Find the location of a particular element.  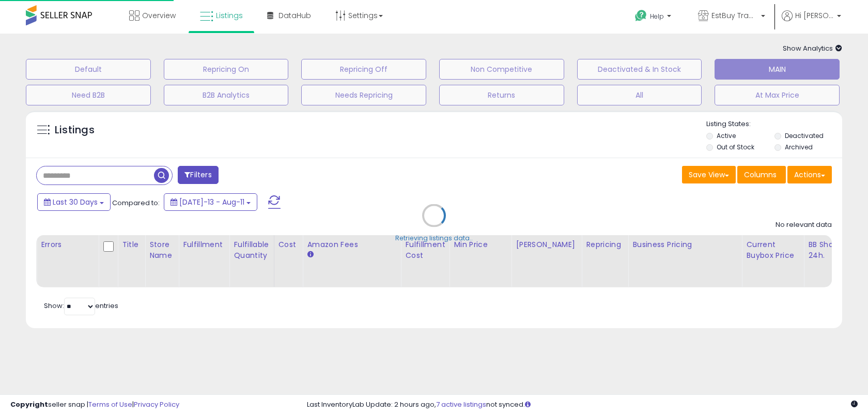

span: DataHub is located at coordinates (295, 16).